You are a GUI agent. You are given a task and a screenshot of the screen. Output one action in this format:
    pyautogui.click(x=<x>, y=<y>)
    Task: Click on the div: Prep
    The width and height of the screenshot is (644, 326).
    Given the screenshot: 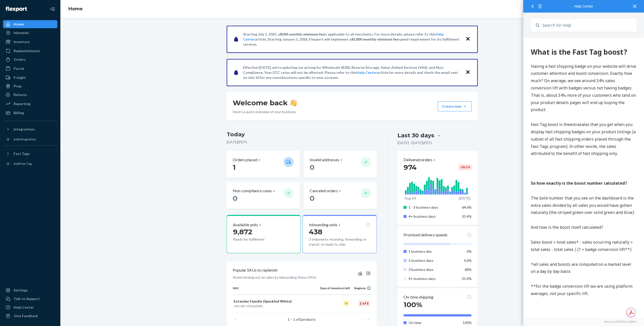 What is the action you would take?
    pyautogui.click(x=18, y=86)
    